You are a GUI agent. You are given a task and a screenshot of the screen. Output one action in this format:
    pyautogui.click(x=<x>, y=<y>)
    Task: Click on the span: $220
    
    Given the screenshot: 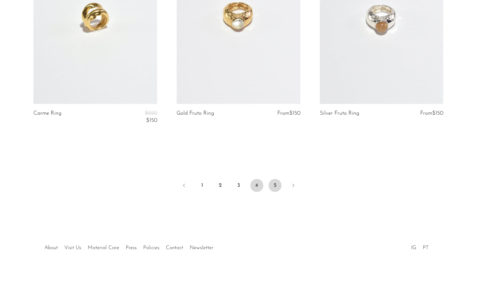 What is the action you would take?
    pyautogui.click(x=151, y=113)
    